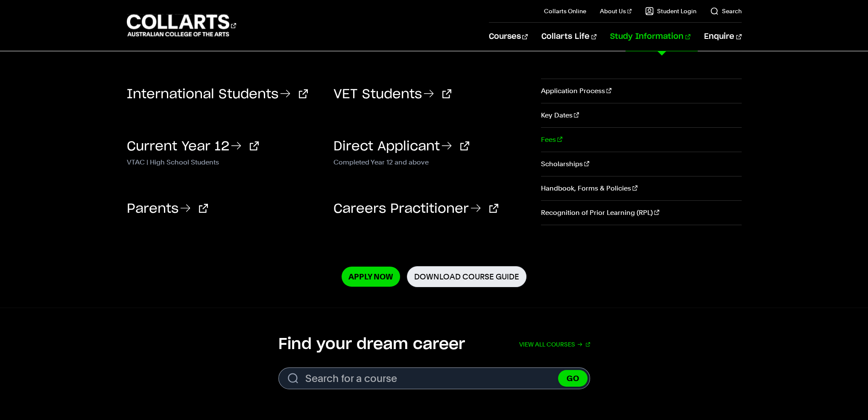 The width and height of the screenshot is (868, 420). Describe the element at coordinates (467, 277) in the screenshot. I see `a: Download Course Guide` at that location.